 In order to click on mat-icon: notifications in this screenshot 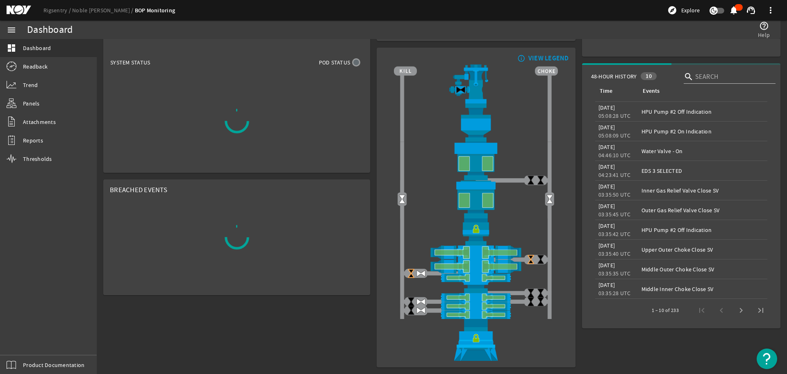, I will do `click(734, 10)`.